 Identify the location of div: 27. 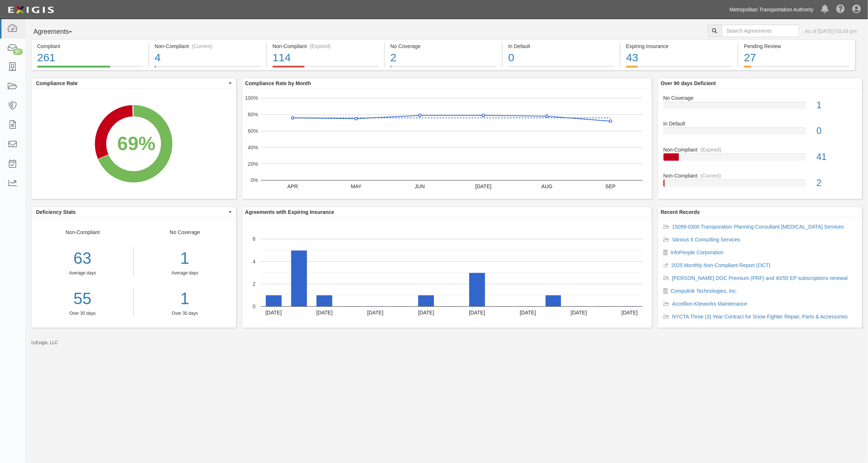
(797, 58).